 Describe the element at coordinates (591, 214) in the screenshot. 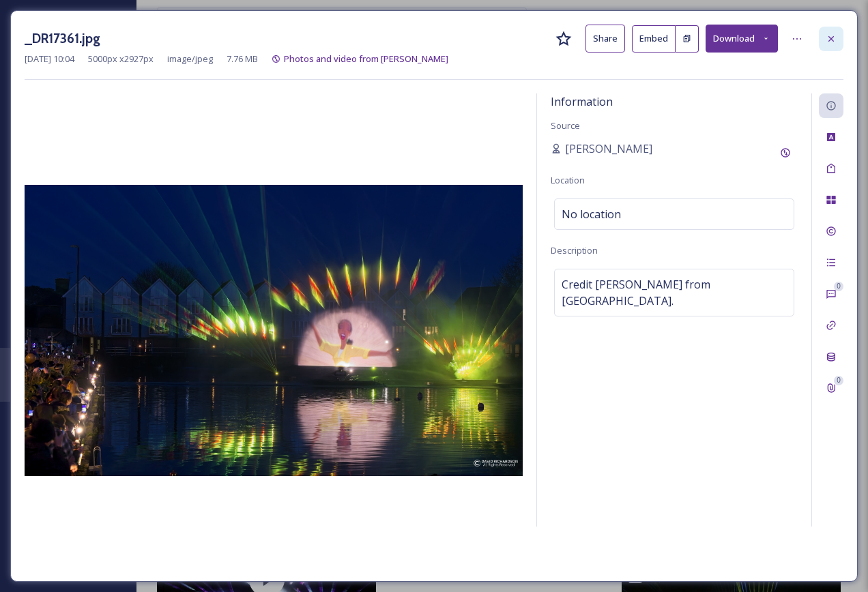

I see `span: No location` at that location.